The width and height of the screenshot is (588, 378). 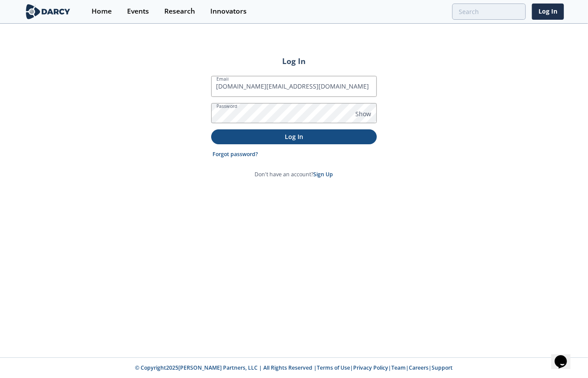 I want to click on div: Events, so click(x=138, y=12).